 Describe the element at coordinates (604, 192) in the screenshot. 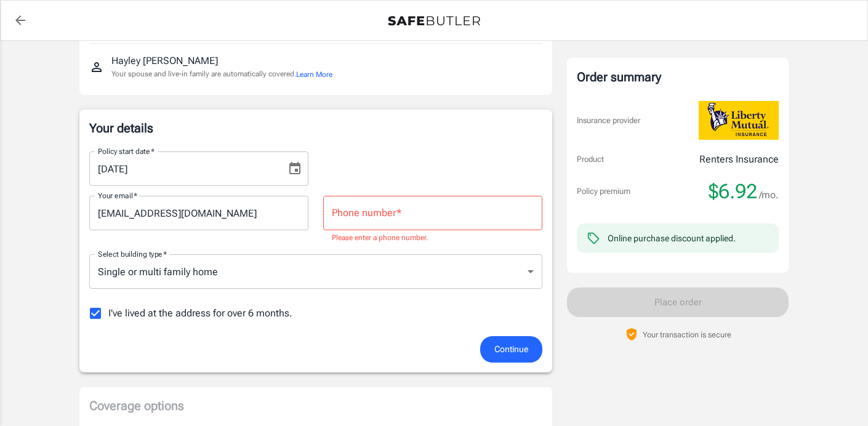

I see `p: Policy premium` at that location.